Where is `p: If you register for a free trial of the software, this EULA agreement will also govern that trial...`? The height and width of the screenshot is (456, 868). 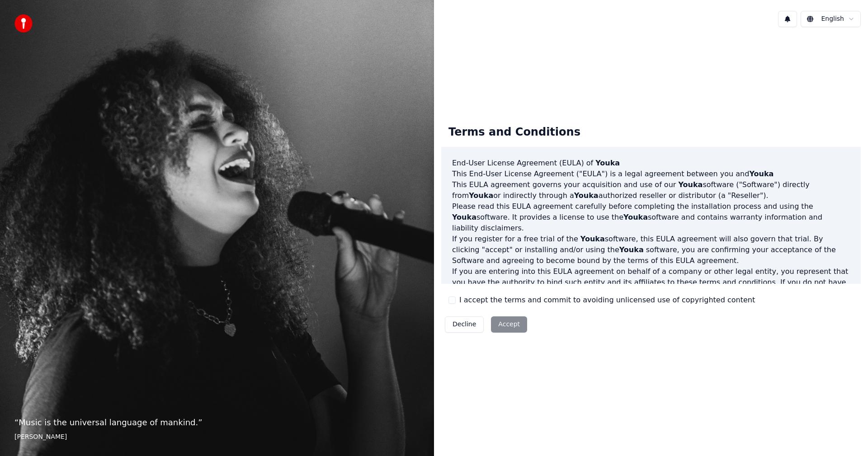
p: If you register for a free trial of the software, this EULA agreement will also govern that trial... is located at coordinates (651, 250).